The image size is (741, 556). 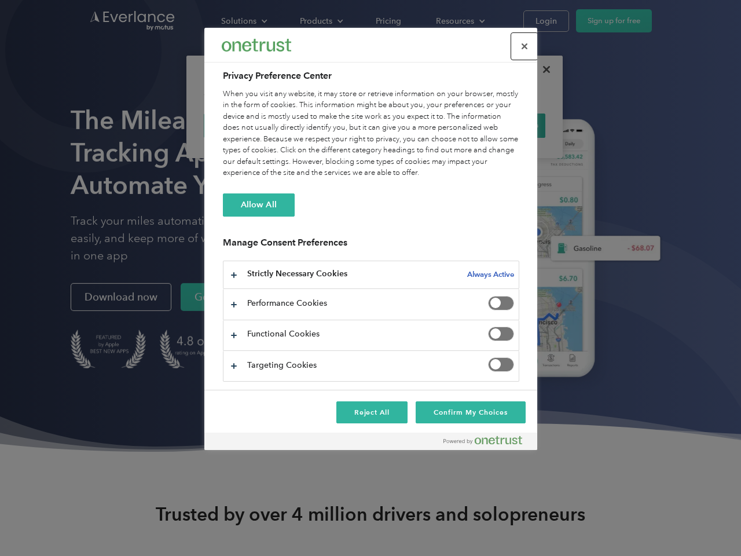 I want to click on img: Everlance, so click(x=257, y=45).